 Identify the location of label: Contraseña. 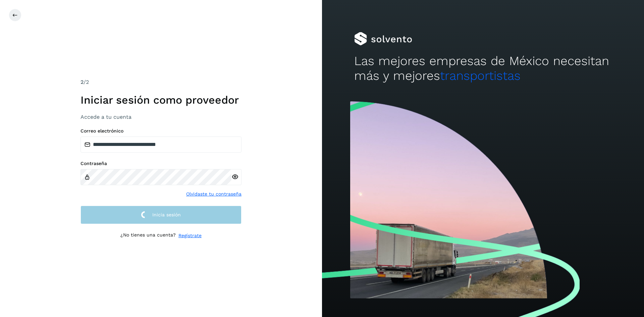
(161, 163).